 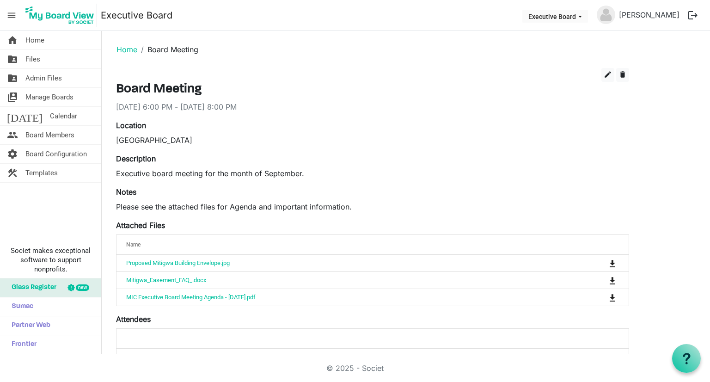 I want to click on span: Templates, so click(x=42, y=173).